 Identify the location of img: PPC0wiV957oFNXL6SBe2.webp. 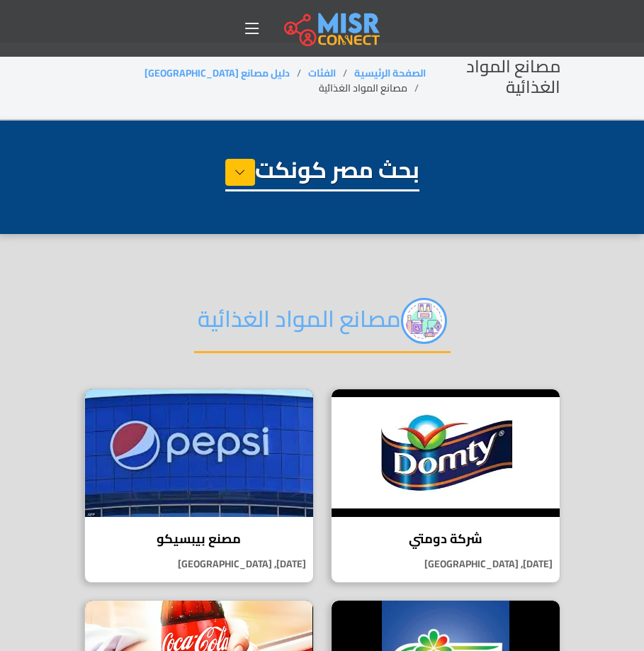
(424, 320).